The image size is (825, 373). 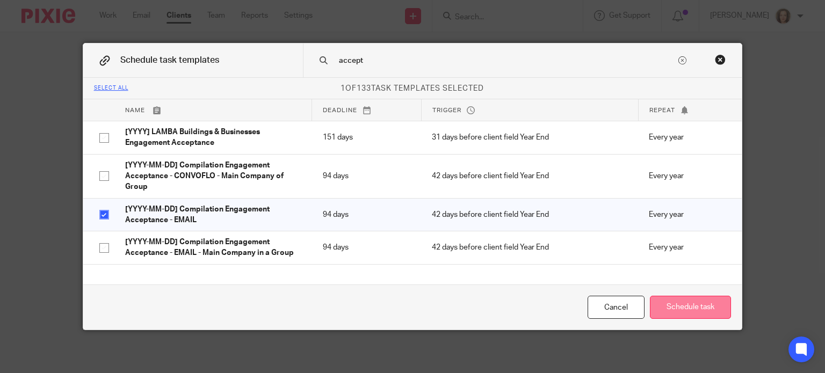 What do you see at coordinates (343, 89) in the screenshot?
I see `span: 1` at bounding box center [343, 89].